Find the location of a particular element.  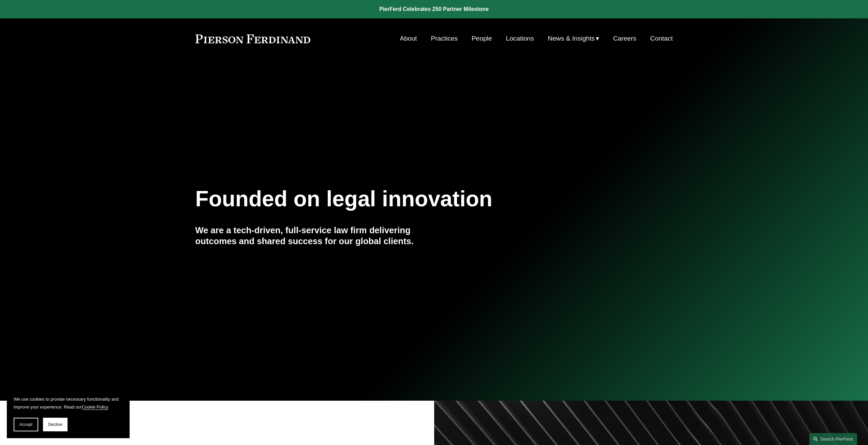

span: Decline is located at coordinates (55, 425).